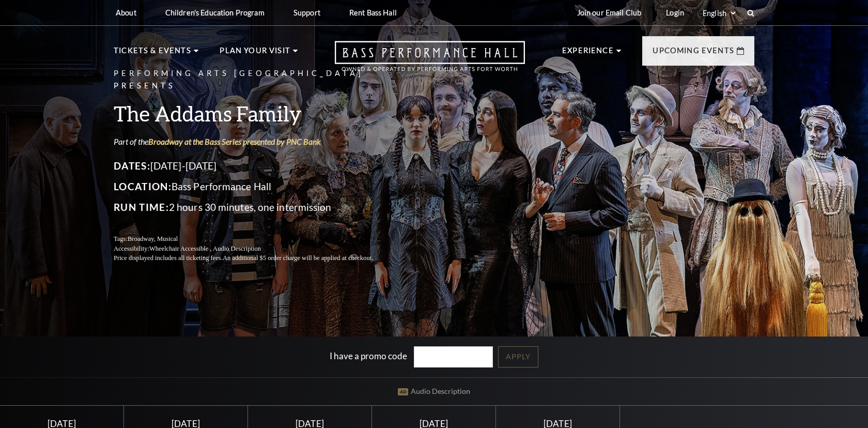  I want to click on h3: The Addams Family, so click(255, 113).